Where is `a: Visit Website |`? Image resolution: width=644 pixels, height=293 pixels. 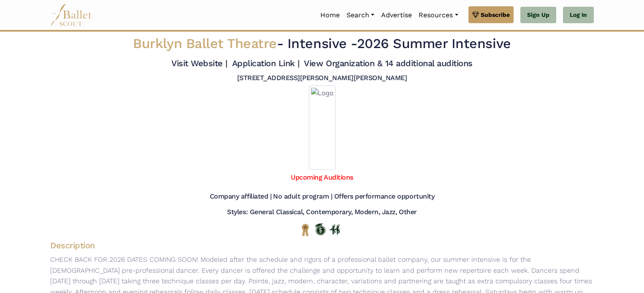
a: Visit Website | is located at coordinates (199, 63).